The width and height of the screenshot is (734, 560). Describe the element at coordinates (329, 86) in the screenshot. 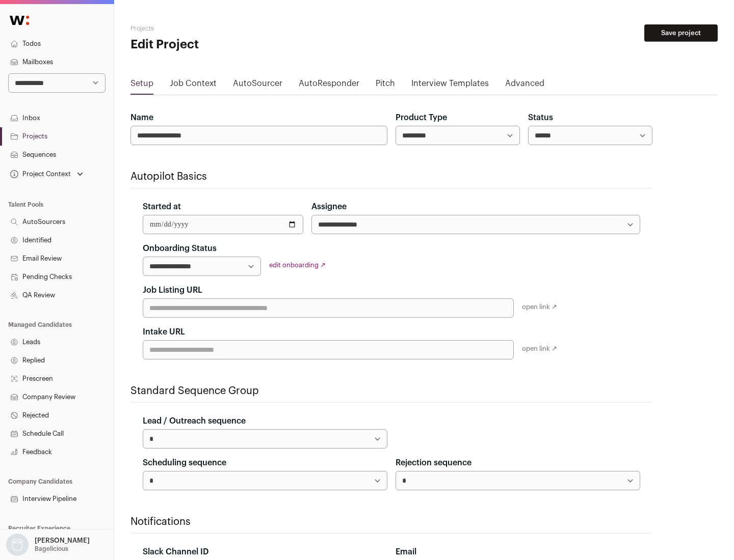

I see `a: AutoResponder` at that location.